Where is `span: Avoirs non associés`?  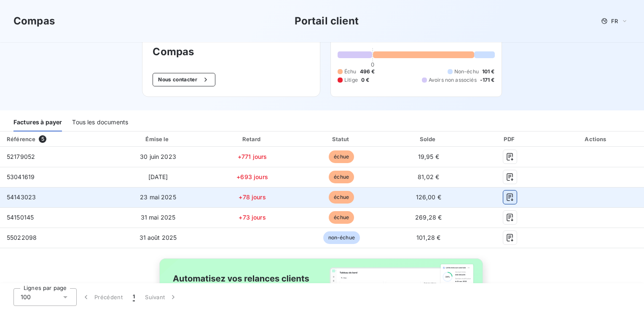 span: Avoirs non associés is located at coordinates (452, 80).